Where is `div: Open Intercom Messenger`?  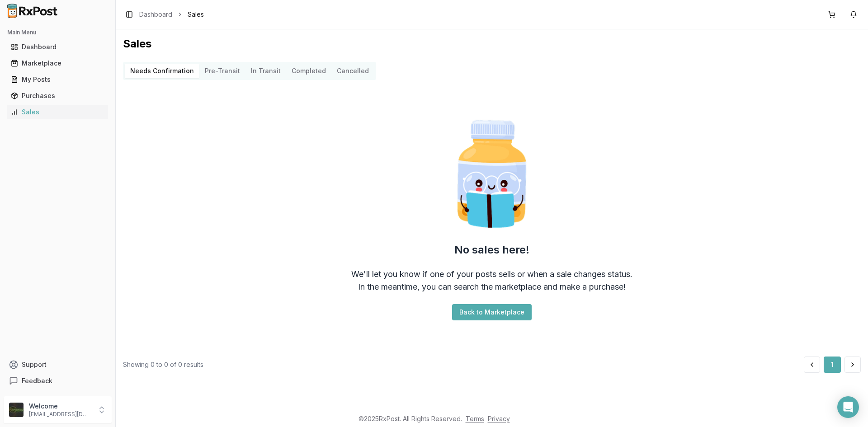 div: Open Intercom Messenger is located at coordinates (849, 407).